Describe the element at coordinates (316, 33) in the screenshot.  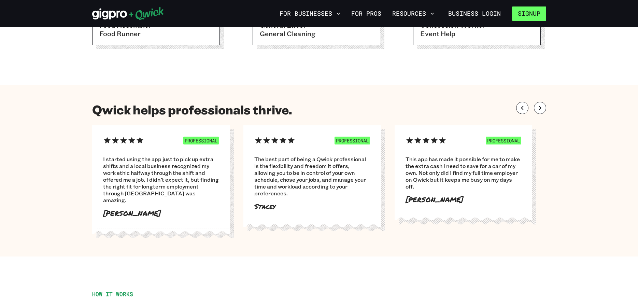
I see `li: General Cleaning` at that location.